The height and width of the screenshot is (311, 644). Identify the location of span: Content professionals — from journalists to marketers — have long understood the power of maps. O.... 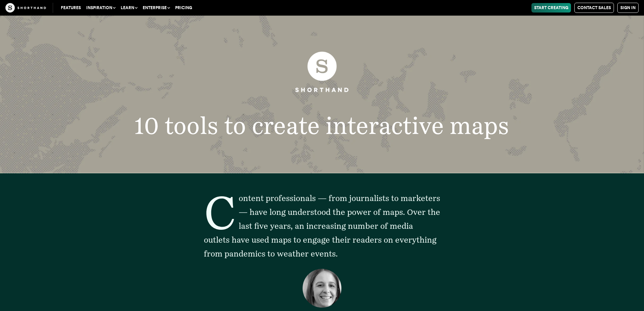
(322, 226).